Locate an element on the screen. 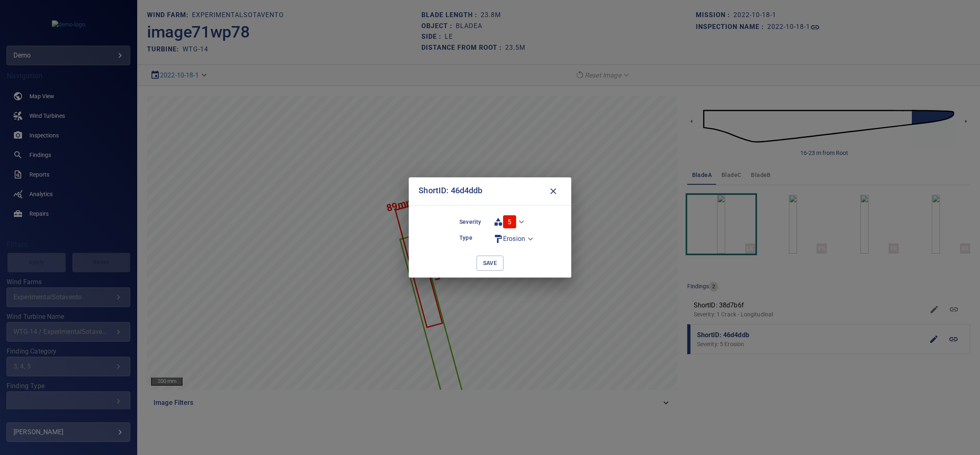 The image size is (980, 455). h6: Type is located at coordinates (474, 238).